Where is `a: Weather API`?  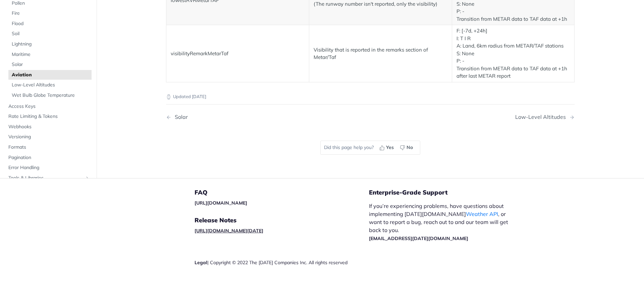
a: Weather API is located at coordinates (482, 214).